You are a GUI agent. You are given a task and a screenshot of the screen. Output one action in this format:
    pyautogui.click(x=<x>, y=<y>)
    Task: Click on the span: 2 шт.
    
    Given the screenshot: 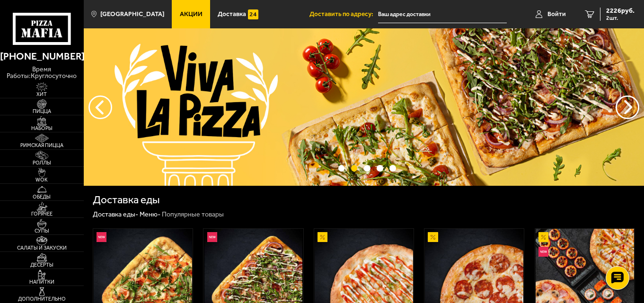 What is the action you would take?
    pyautogui.click(x=620, y=18)
    